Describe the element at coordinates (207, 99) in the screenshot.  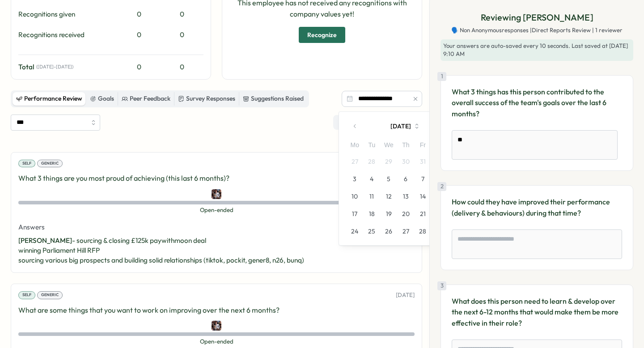
I see `div: Survey Responses` at that location.